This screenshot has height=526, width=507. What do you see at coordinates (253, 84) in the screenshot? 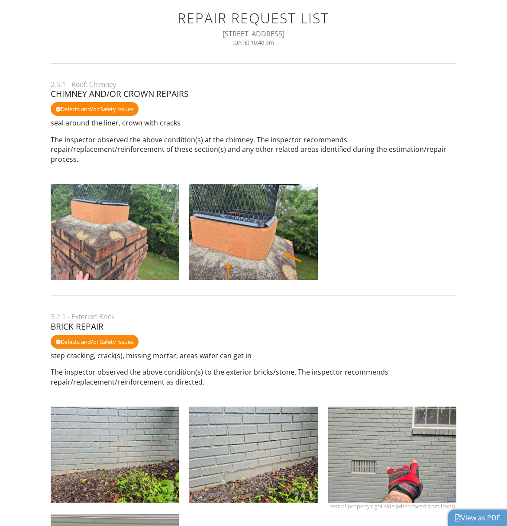
I see `div: 2.5.1 - Roof: Chimney` at bounding box center [253, 84].